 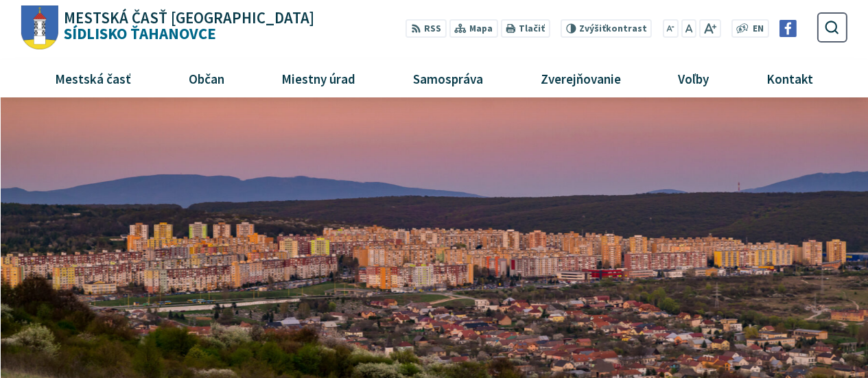 What do you see at coordinates (613, 29) in the screenshot?
I see `span: kontrast` at bounding box center [613, 29].